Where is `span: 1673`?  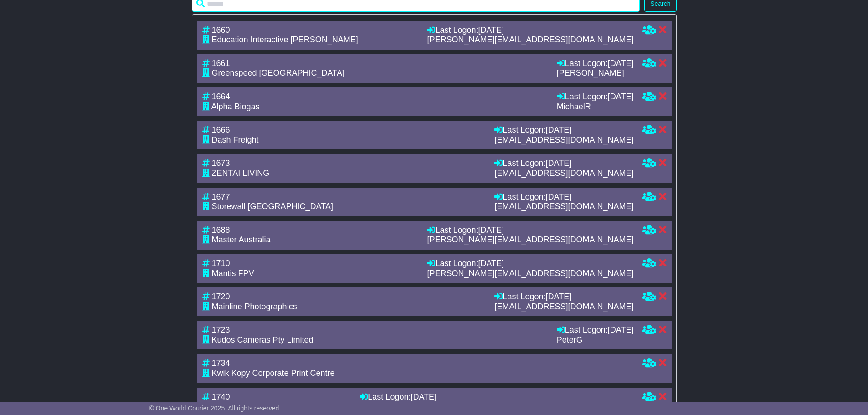 span: 1673 is located at coordinates (221, 163).